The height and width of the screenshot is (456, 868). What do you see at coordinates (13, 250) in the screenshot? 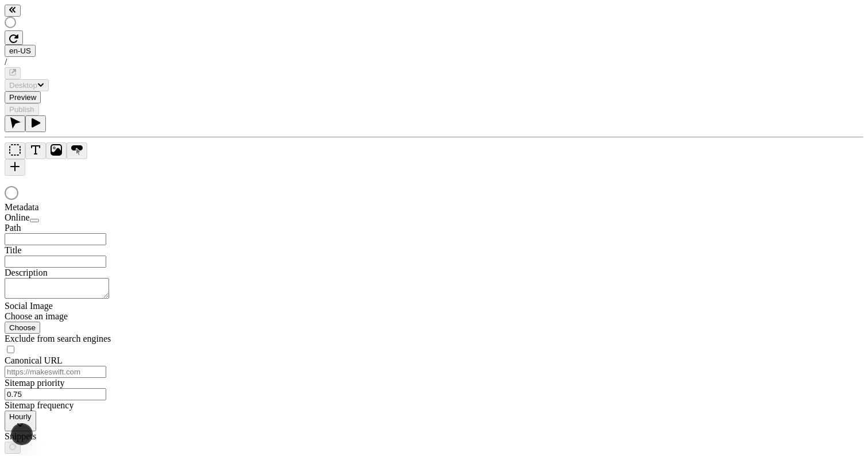
I see `span: Title` at bounding box center [13, 250].